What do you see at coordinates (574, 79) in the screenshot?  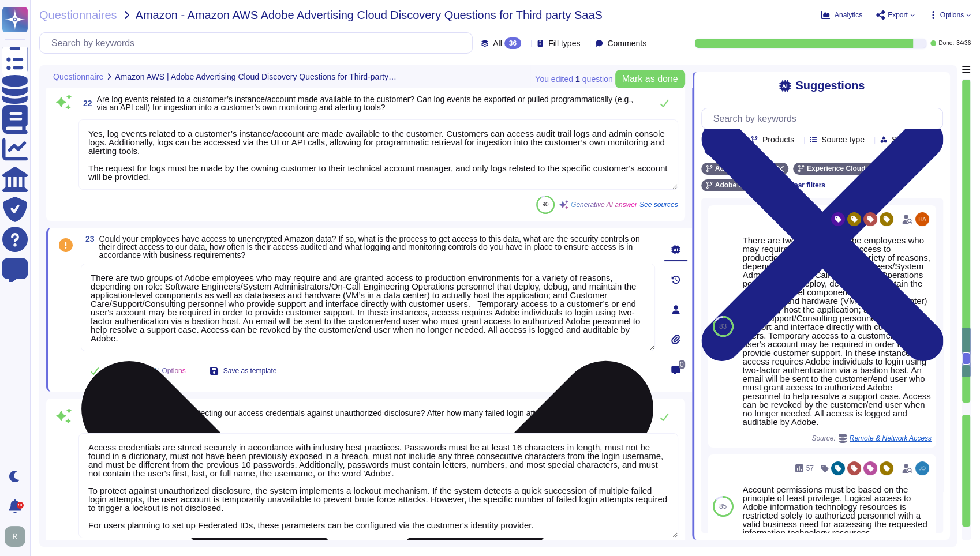 I see `span: You edited question` at bounding box center [574, 79].